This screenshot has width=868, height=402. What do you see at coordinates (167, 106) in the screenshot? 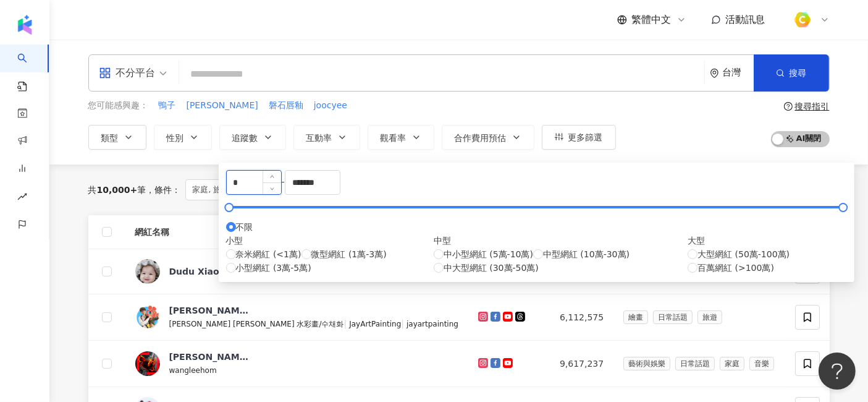
I see `button: 鴨子` at bounding box center [167, 106].